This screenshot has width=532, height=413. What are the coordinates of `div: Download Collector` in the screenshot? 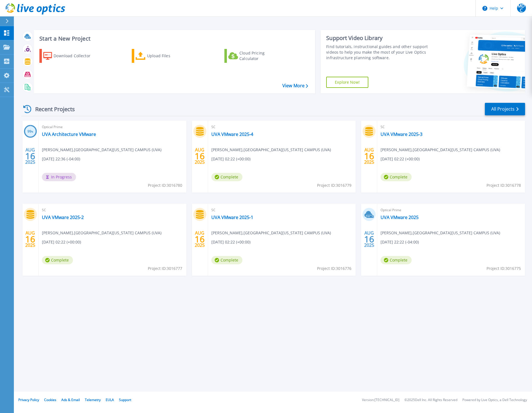 It's located at (76, 56).